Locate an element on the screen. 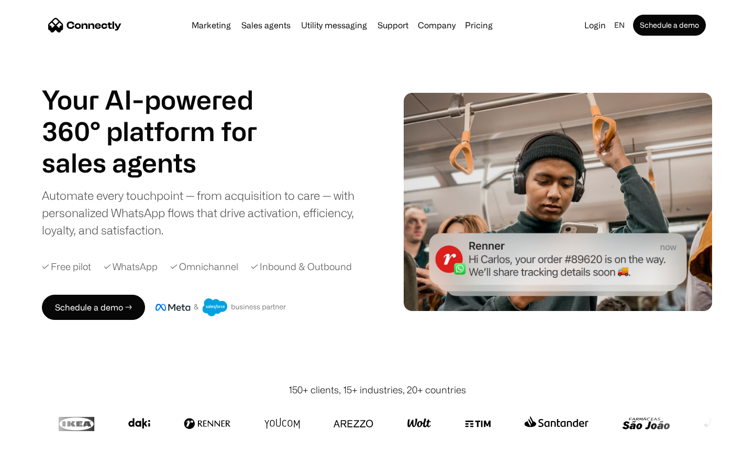  div: ✓ Inbound & Outbound is located at coordinates (301, 266).